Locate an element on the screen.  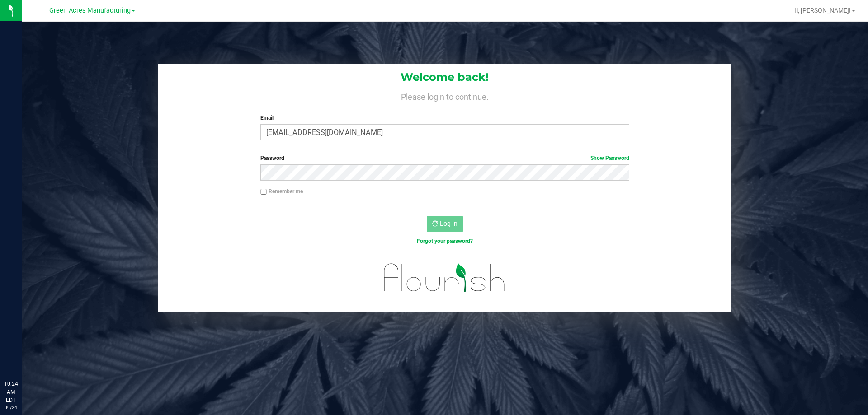
button: Log In is located at coordinates (445, 224).